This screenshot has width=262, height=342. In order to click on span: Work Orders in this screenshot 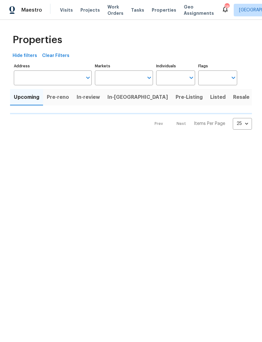, I will do `click(115, 10)`.